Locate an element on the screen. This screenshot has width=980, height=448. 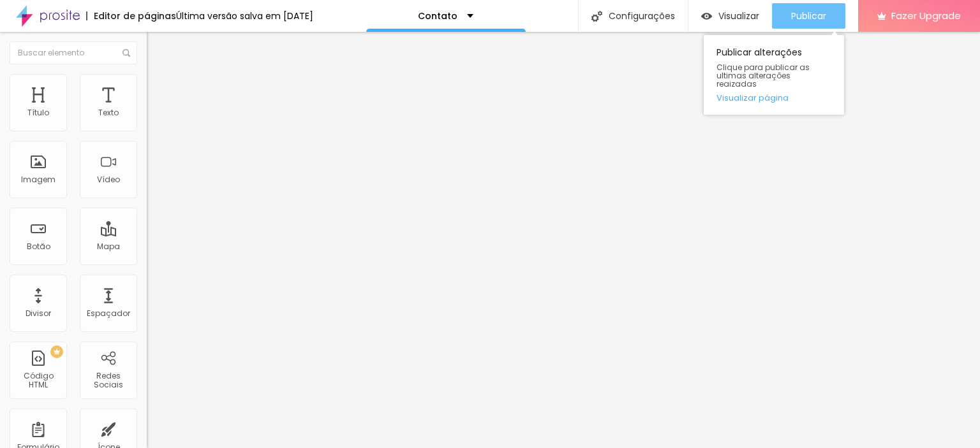
div: Editor de páginas is located at coordinates (131, 16).